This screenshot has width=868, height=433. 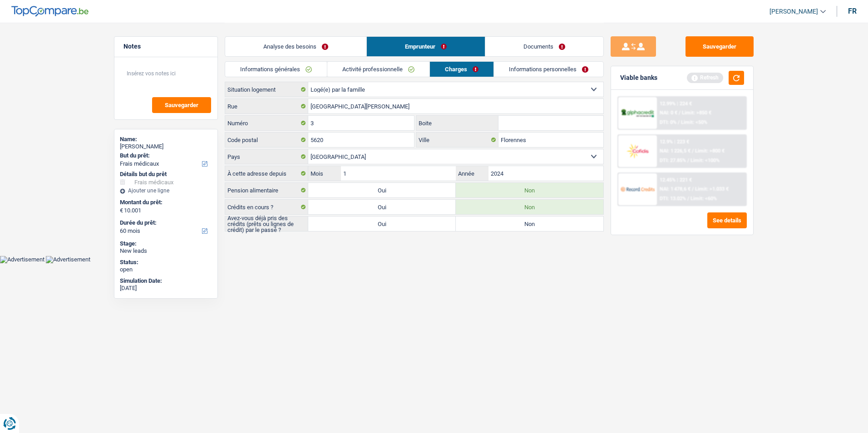 I want to click on div: open, so click(x=166, y=270).